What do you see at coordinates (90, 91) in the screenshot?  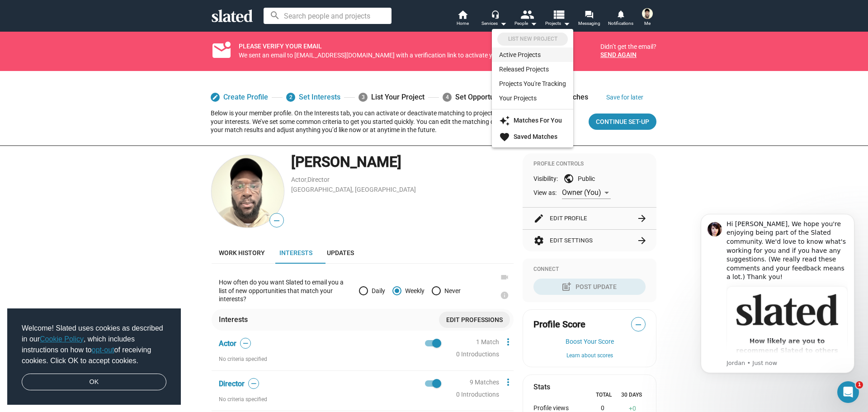 I see `div: message notification from Jordan, Just now. Hi Joshua, We hope you're enjoying being part of the ...` at bounding box center [90, 91].